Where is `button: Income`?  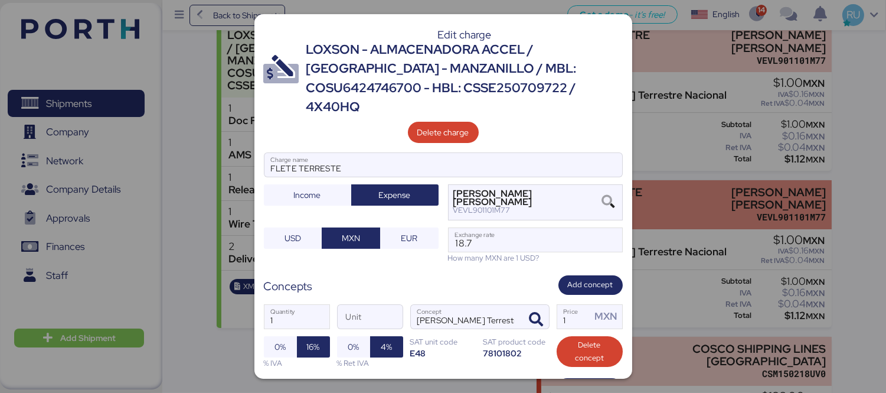 button: Income is located at coordinates (308, 195).